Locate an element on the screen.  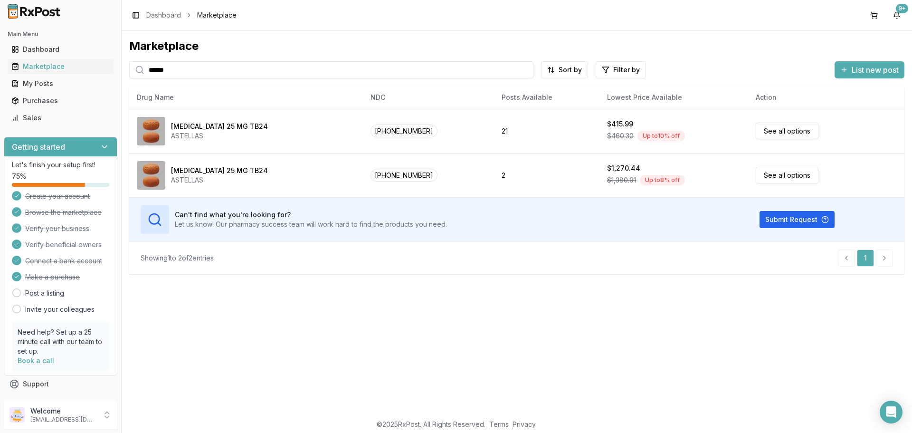
button: Marketplace is located at coordinates (60, 66).